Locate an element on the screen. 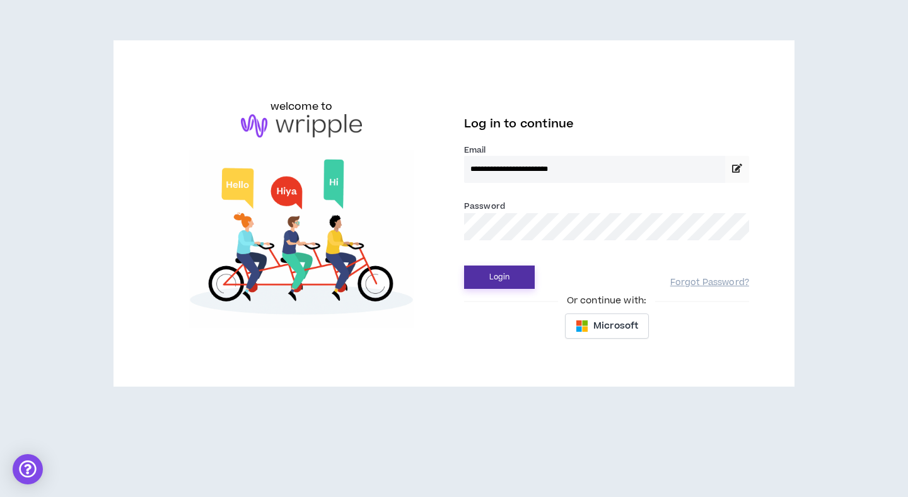 This screenshot has height=497, width=908. img: logo-brand.png is located at coordinates (302, 126).